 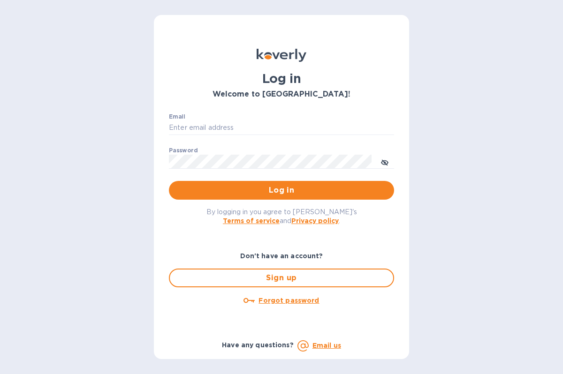 What do you see at coordinates (315, 221) in the screenshot?
I see `b: Privacy policy` at bounding box center [315, 221].